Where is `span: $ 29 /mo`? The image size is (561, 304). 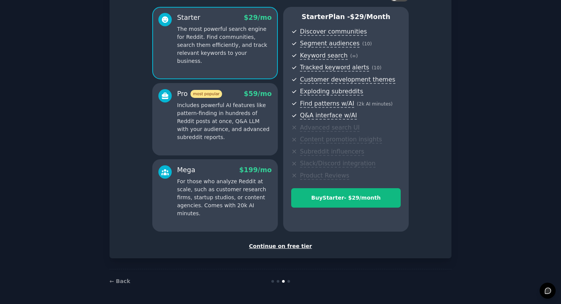 span: $ 29 /mo is located at coordinates (258, 18).